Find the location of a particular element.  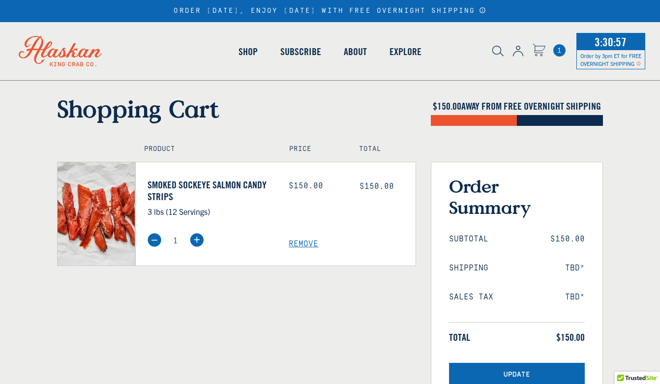

a: Shop is located at coordinates (248, 52).